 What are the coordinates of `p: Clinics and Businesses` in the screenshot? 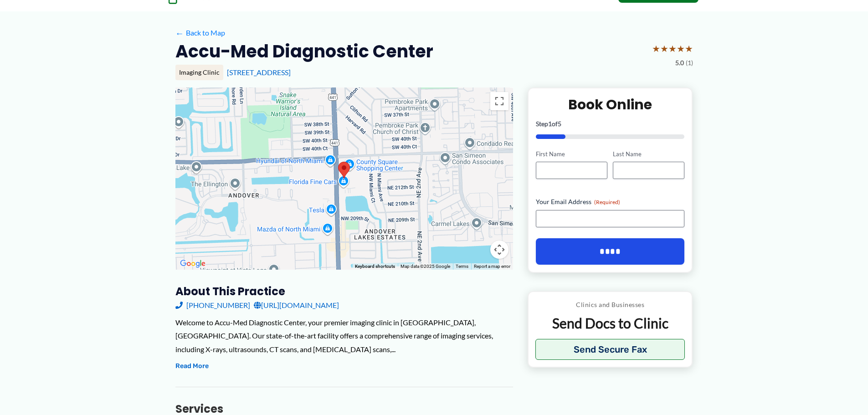 It's located at (610, 305).